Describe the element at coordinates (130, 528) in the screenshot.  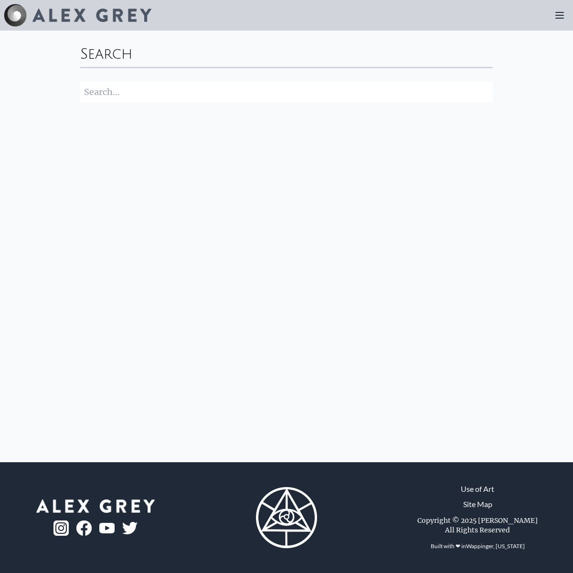
I see `img: twitter-logo.png` at that location.